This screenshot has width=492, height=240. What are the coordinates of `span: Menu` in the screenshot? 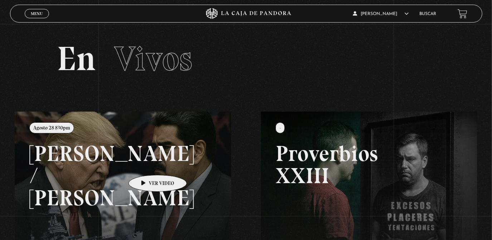 It's located at (36, 14).